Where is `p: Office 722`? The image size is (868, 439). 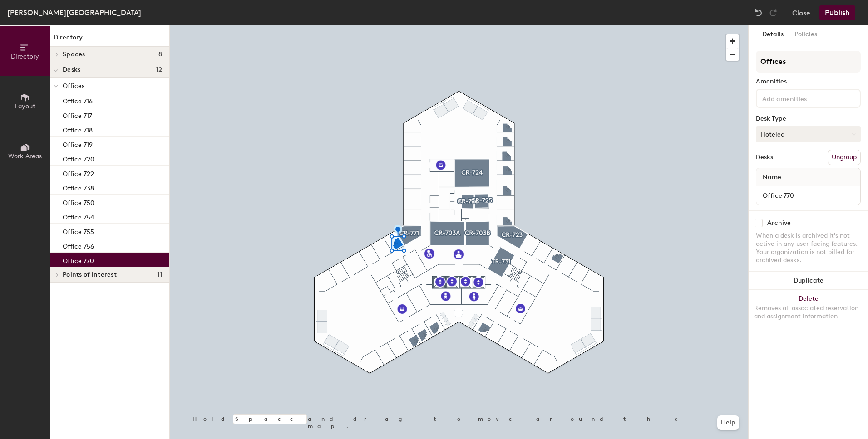
p: Office 722 is located at coordinates (78, 173).